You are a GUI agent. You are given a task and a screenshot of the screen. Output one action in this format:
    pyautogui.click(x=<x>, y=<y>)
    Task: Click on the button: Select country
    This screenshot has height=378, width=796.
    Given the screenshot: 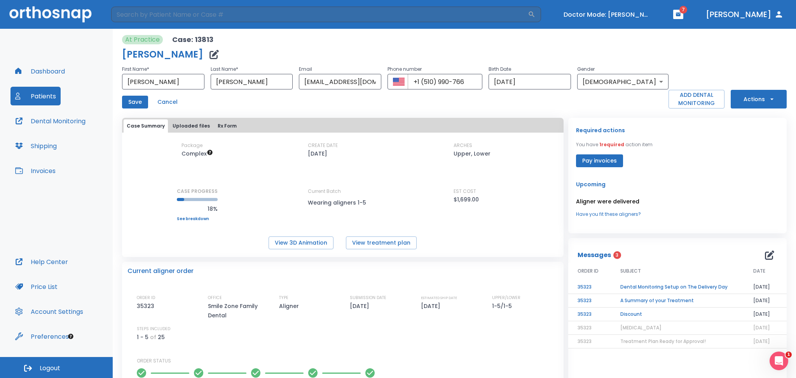 What is the action you would take?
    pyautogui.click(x=399, y=82)
    